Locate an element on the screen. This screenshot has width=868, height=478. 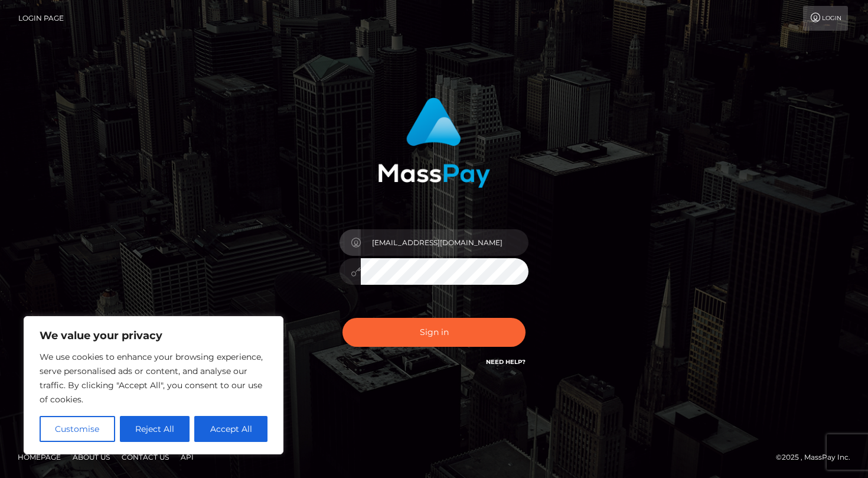
a: About Us is located at coordinates (91, 457).